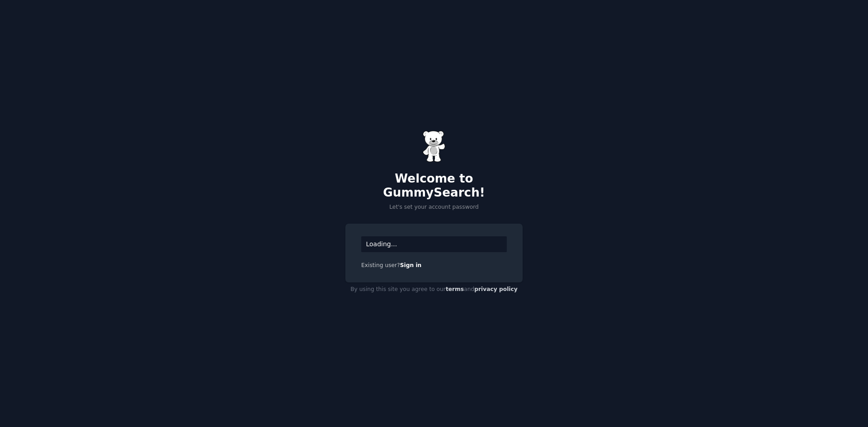  Describe the element at coordinates (496, 289) in the screenshot. I see `a: privacy policy` at that location.